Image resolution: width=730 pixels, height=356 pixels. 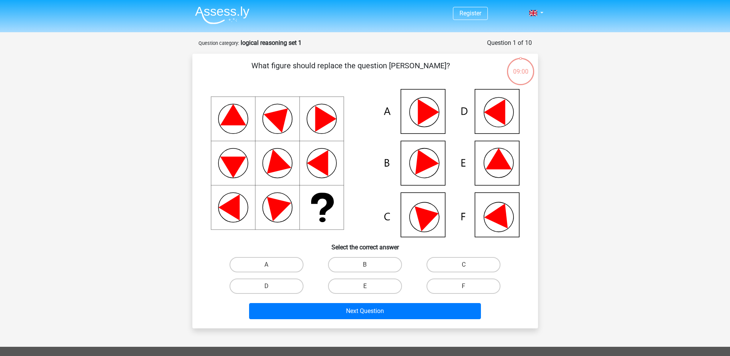 I want to click on strong: logical reasoning set 1, so click(x=271, y=43).